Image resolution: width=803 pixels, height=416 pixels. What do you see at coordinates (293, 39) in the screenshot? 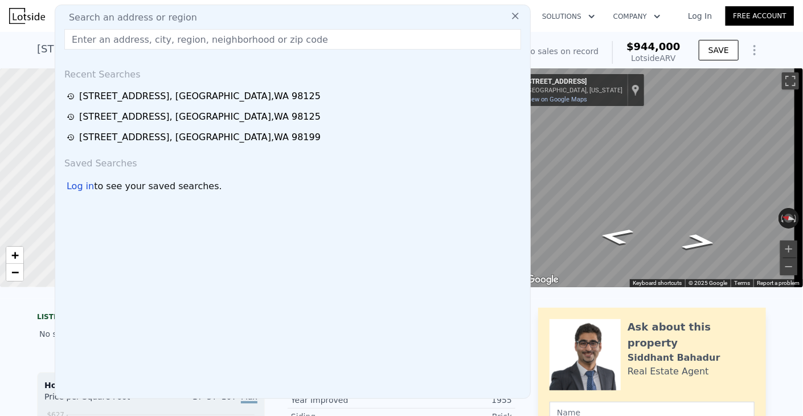
I see `input: Enter an address, city, region, neighborhood or zip code` at bounding box center [293, 39].